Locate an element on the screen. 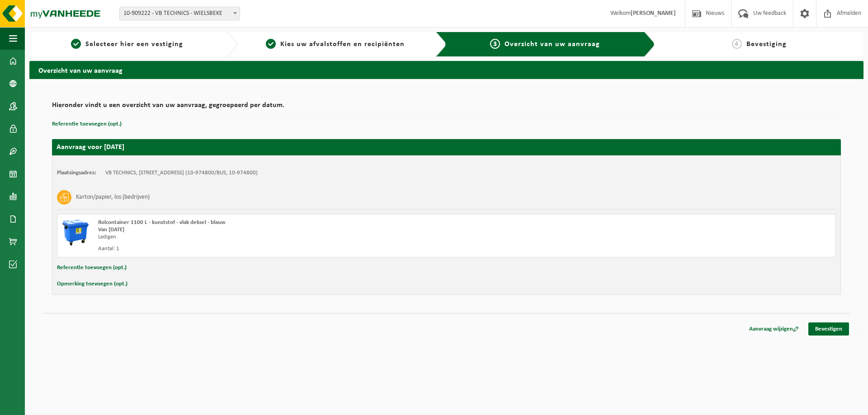 Image resolution: width=868 pixels, height=415 pixels. span: 1 is located at coordinates (76, 44).